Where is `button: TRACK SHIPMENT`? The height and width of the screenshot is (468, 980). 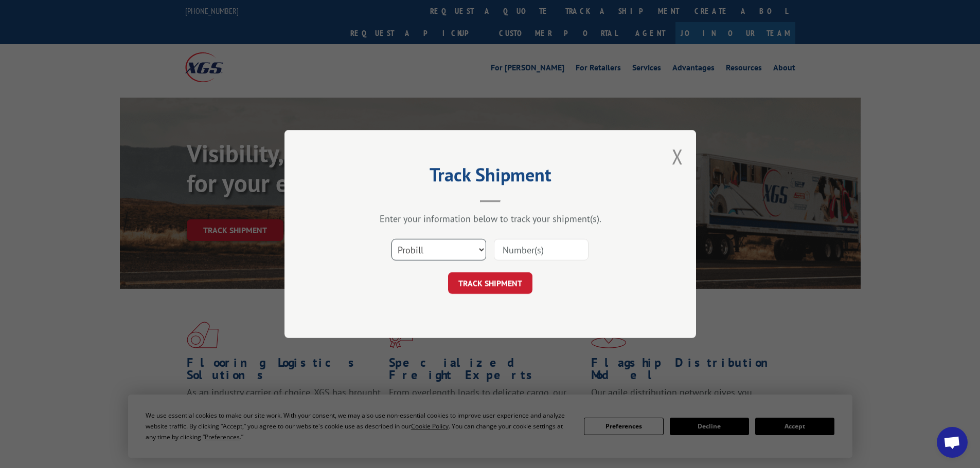
button: TRACK SHIPMENT is located at coordinates (490, 283).